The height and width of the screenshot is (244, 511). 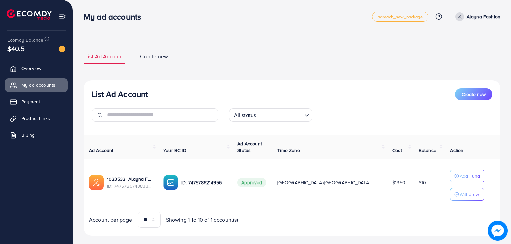 What do you see at coordinates (271, 115) in the screenshot?
I see `div: Search for option` at bounding box center [271, 115].